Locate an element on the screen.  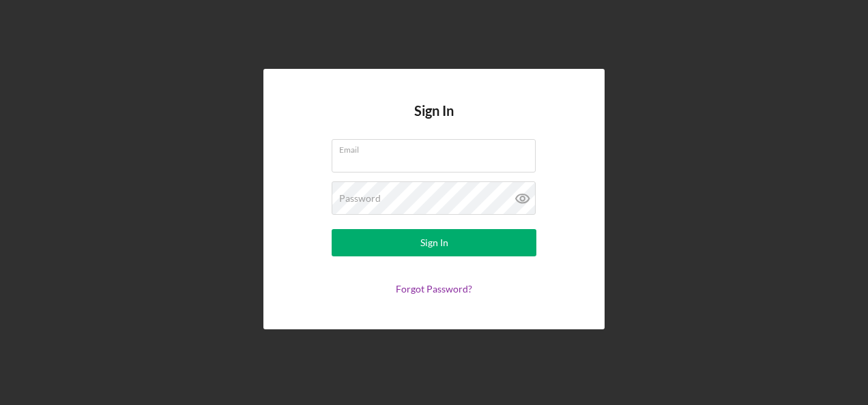
h4: Sign In is located at coordinates (434, 121).